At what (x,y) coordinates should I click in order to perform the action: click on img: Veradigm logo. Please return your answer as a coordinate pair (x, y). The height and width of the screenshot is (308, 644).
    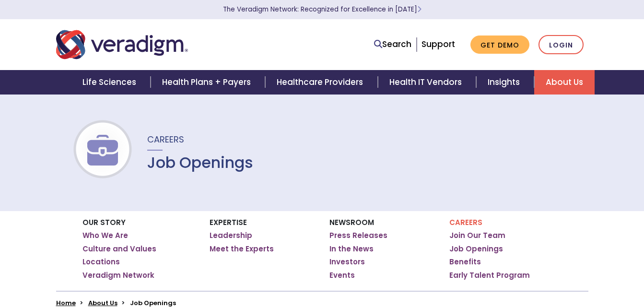
    Looking at the image, I should click on (122, 45).